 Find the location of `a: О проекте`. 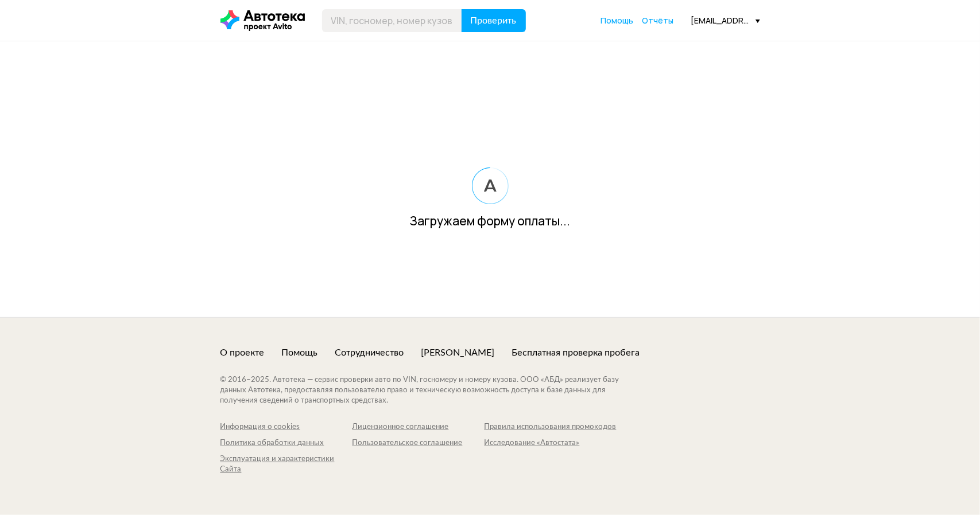

a: О проекте is located at coordinates (242, 353).